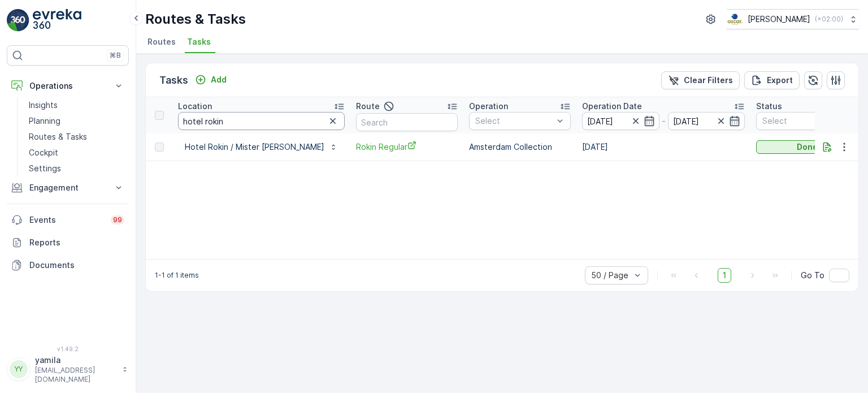  I want to click on p: ( +02:00 ), so click(829, 19).